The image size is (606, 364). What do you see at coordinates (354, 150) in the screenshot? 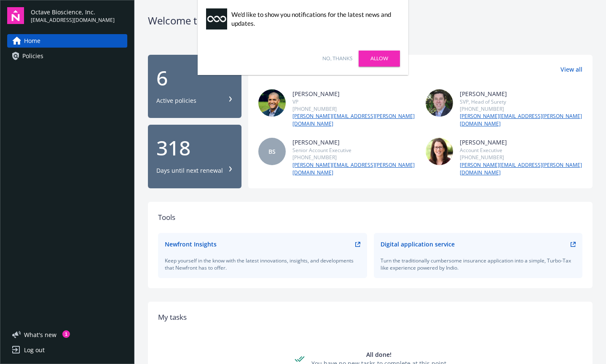
I see `div: Senior Account Executive` at bounding box center [354, 150].